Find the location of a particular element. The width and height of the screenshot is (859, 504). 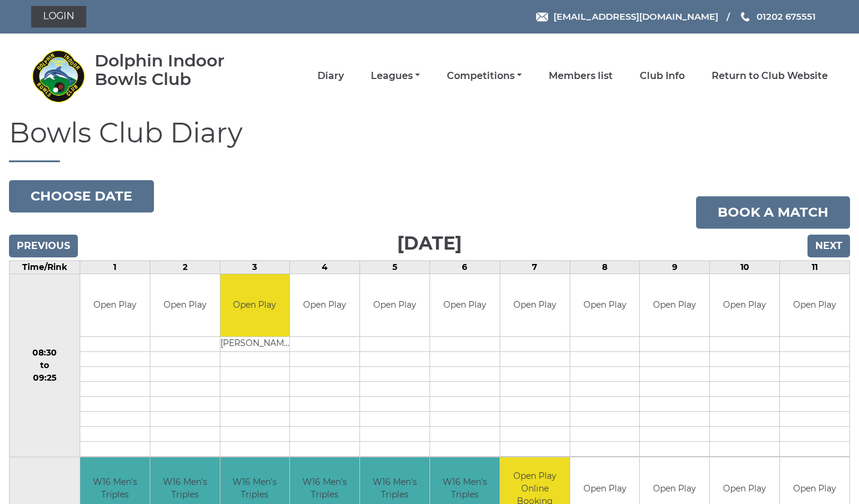

a: Return to Club Website is located at coordinates (770, 76).